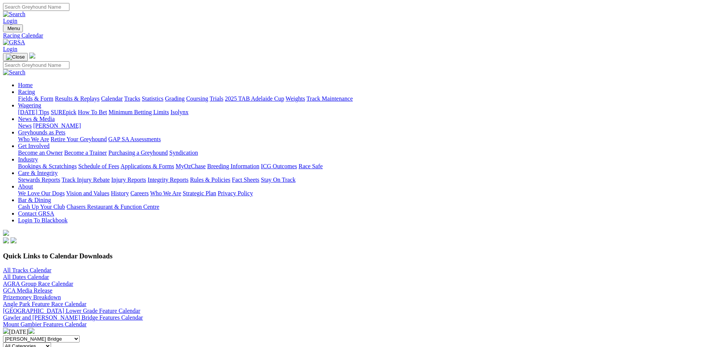  What do you see at coordinates (6, 240) in the screenshot?
I see `img: facebook.svg` at bounding box center [6, 240].